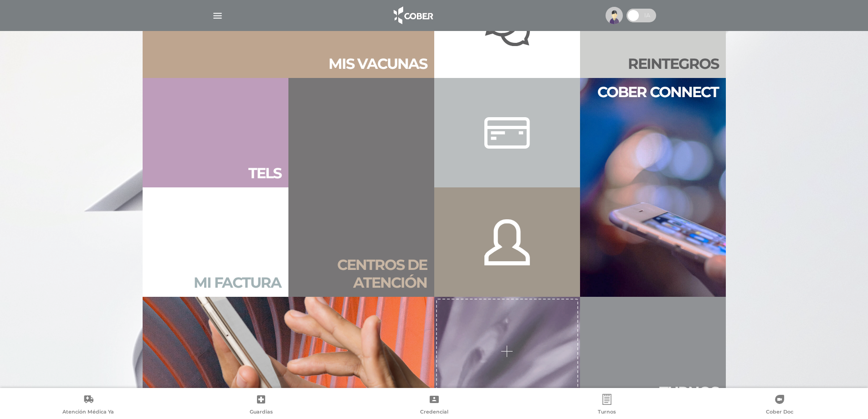  What do you see at coordinates (653, 187) in the screenshot?
I see `a: Cober connect` at bounding box center [653, 187].